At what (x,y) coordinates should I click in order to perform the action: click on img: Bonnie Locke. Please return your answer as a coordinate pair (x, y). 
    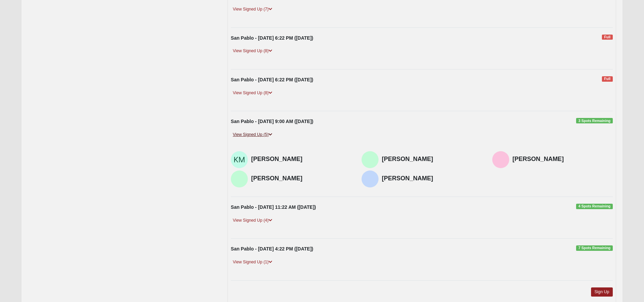
    Looking at the image, I should click on (501, 160).